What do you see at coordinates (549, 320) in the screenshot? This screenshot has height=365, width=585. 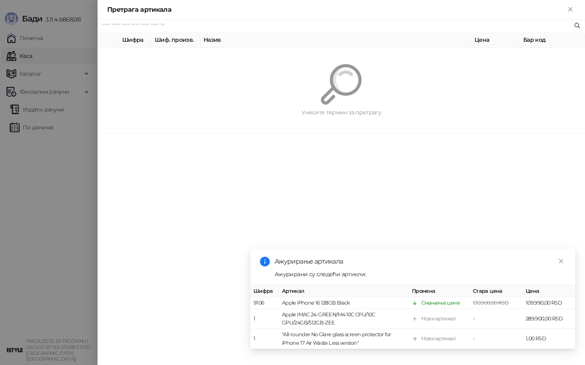 I see `td: 289.900,00 RSD` at bounding box center [549, 320].